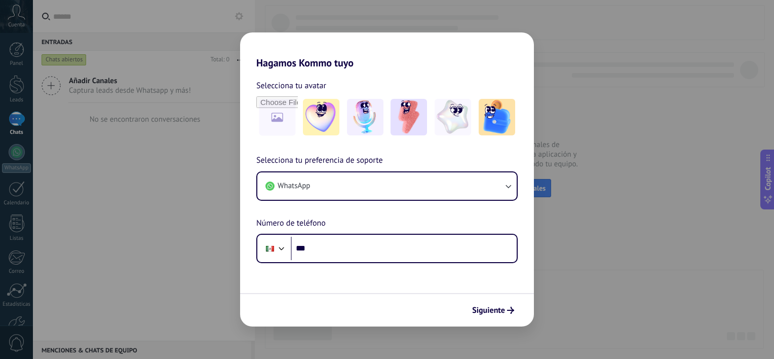 Image resolution: width=774 pixels, height=359 pixels. Describe the element at coordinates (387, 186) in the screenshot. I see `button: WhatsApp` at that location.